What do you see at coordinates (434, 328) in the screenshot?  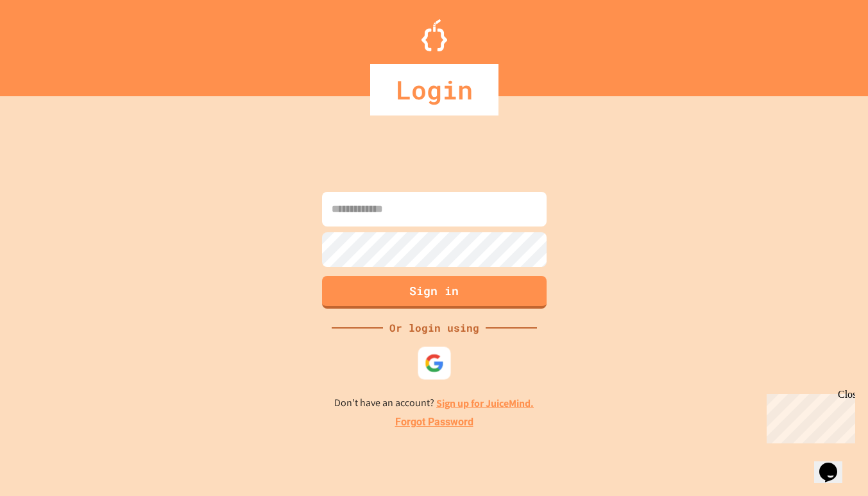 I see `div: Or login using` at bounding box center [434, 328].